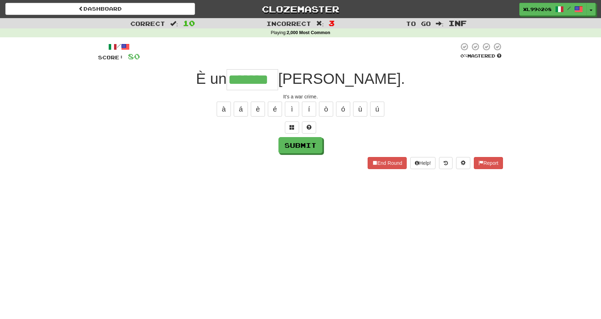 This screenshot has height=319, width=601. I want to click on button: á, so click(241, 109).